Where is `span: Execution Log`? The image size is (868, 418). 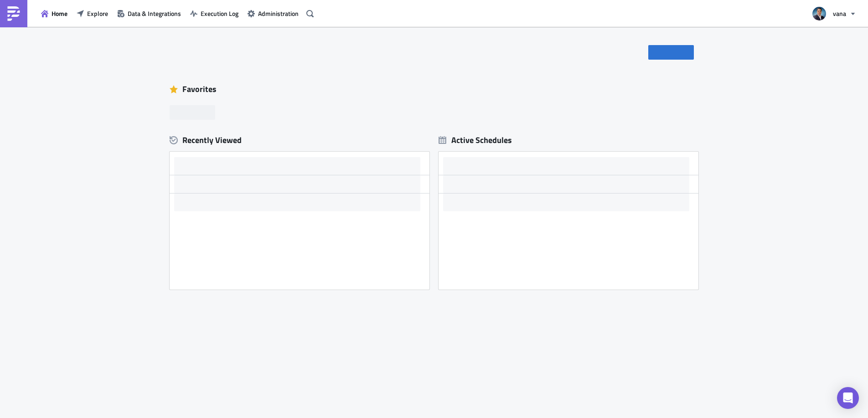 span: Execution Log is located at coordinates (219, 13).